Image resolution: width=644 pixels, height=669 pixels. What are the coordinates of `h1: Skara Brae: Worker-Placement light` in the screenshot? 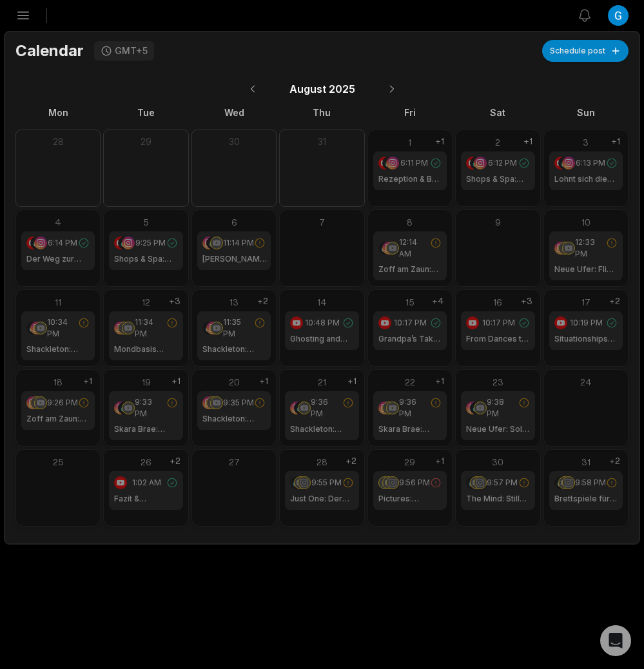 It's located at (146, 429).